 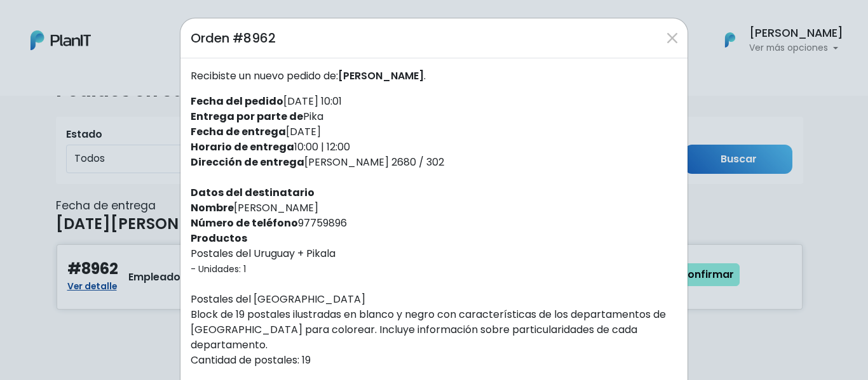 I want to click on label: Pika, so click(x=257, y=117).